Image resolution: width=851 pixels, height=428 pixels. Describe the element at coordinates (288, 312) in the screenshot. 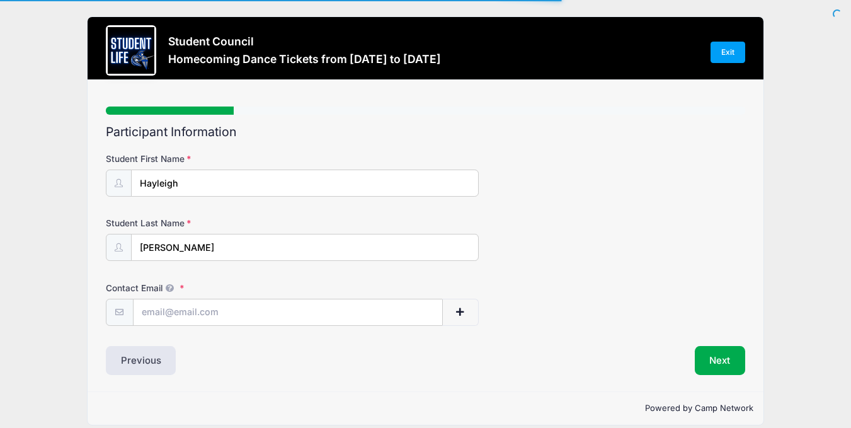

I see `input: email@email.com` at that location.